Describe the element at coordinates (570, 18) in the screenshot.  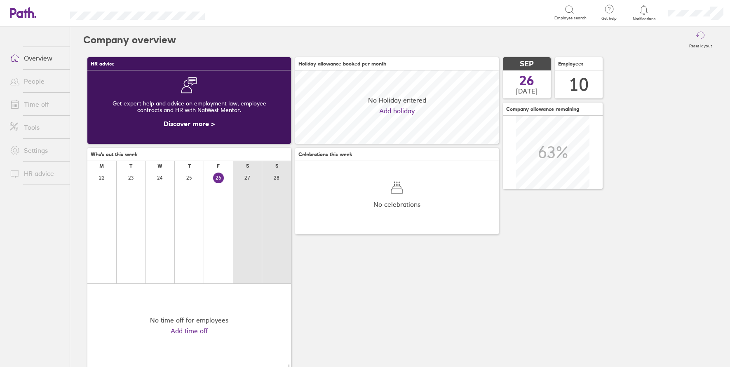
I see `span: Employee search` at that location.